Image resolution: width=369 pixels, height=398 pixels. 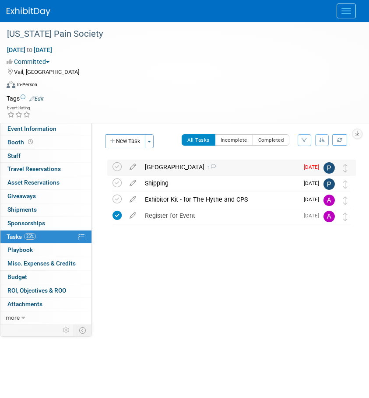 What do you see at coordinates (21, 196) in the screenshot?
I see `span: Giveaways` at bounding box center [21, 196].